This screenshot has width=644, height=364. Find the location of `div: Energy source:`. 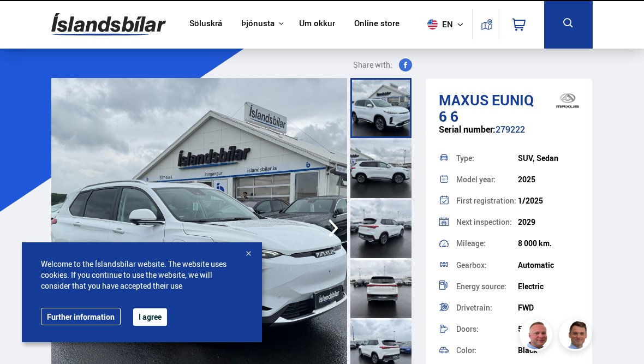

div: Energy source: is located at coordinates (487, 286).